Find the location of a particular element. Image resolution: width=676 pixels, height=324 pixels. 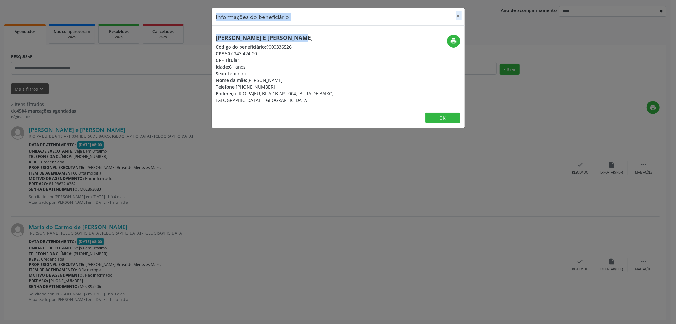

span: Idade: is located at coordinates (223, 67).